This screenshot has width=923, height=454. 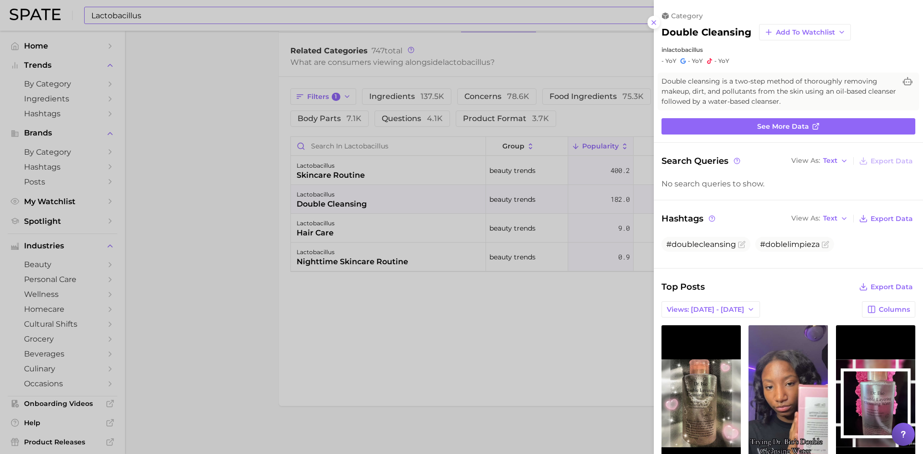 What do you see at coordinates (783, 126) in the screenshot?
I see `span: See more data` at bounding box center [783, 126].